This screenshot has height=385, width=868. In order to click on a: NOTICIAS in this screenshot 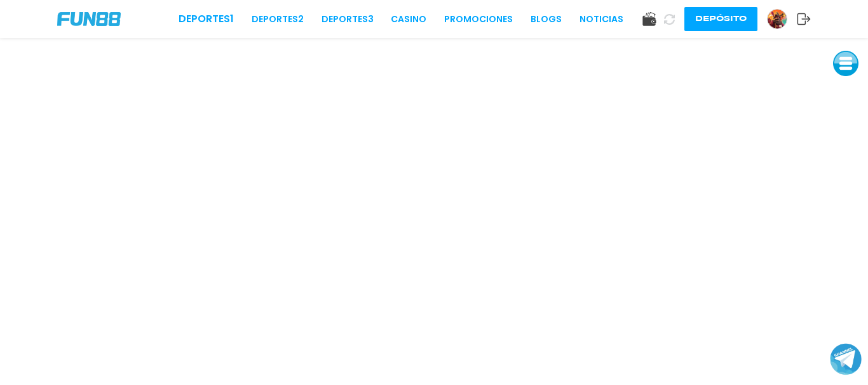, I will do `click(601, 19)`.